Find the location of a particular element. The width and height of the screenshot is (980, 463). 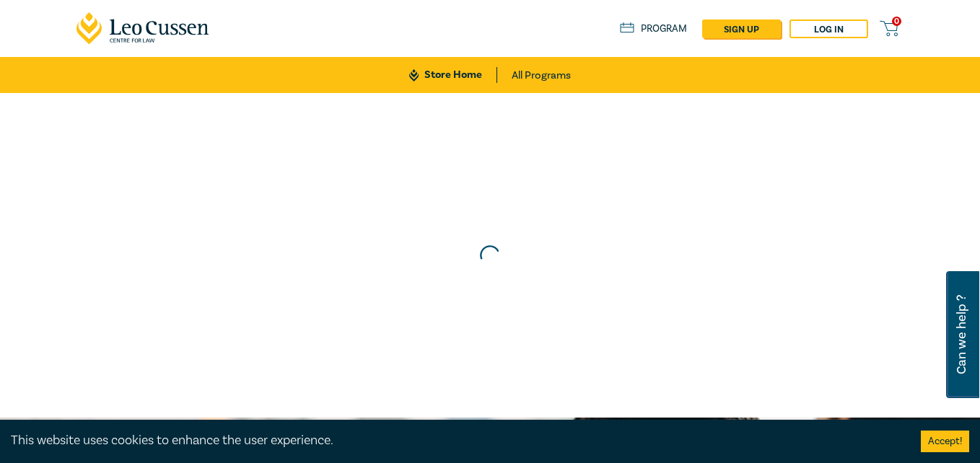

div: This website uses cookies to enhance the user experience. is located at coordinates (455, 441).